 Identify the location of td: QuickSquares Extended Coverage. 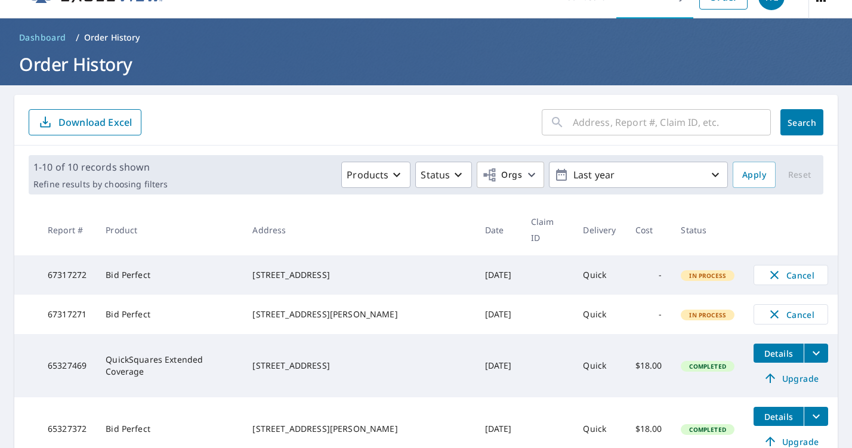
(169, 366).